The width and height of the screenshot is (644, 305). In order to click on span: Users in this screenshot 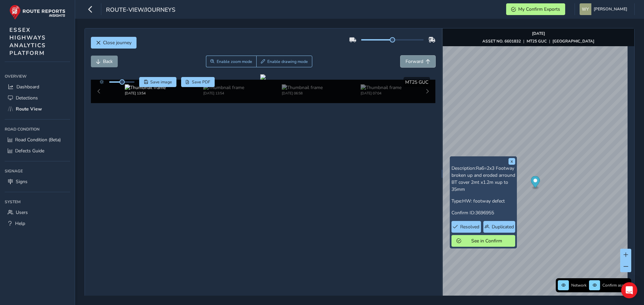, I will do `click(22, 212)`.